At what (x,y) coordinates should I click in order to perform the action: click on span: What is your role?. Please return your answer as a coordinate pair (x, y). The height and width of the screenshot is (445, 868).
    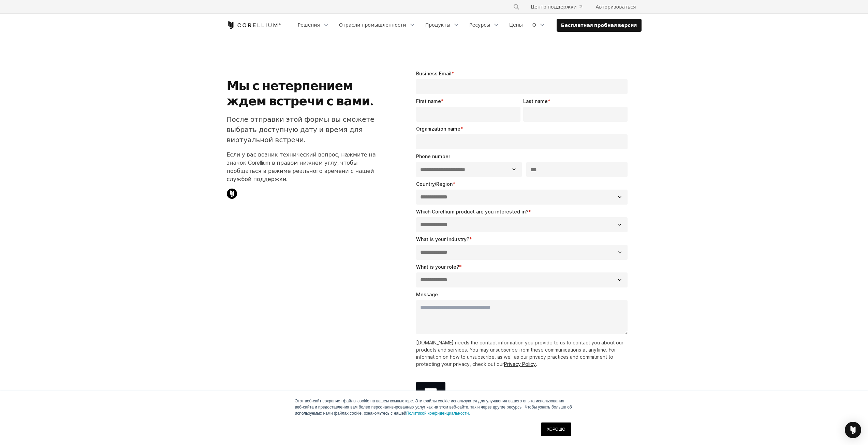
    Looking at the image, I should click on (438, 266).